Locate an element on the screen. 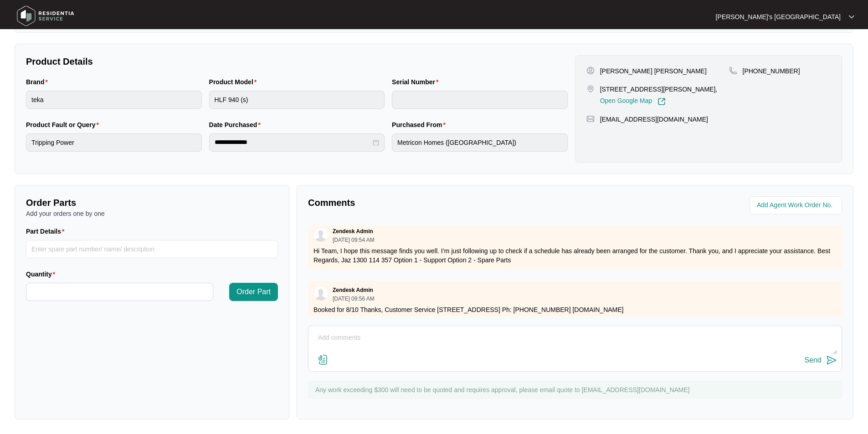 Image resolution: width=868 pixels, height=434 pixels. button: Order Part is located at coordinates (254, 292).